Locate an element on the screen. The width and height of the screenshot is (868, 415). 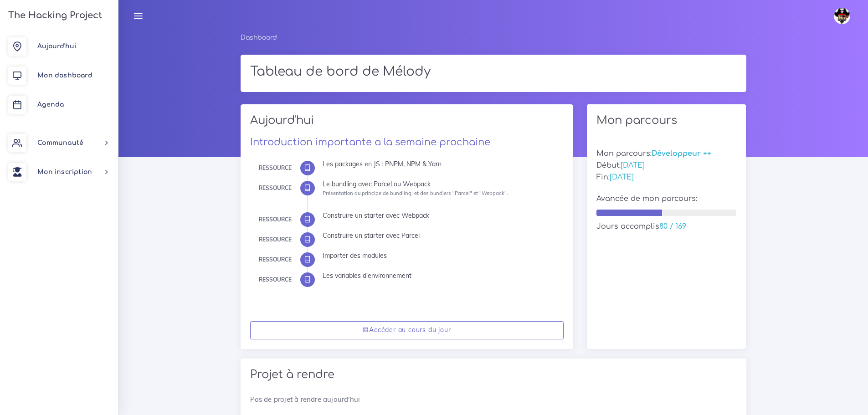
div: Construire un starter avec Webpack is located at coordinates (440, 215).